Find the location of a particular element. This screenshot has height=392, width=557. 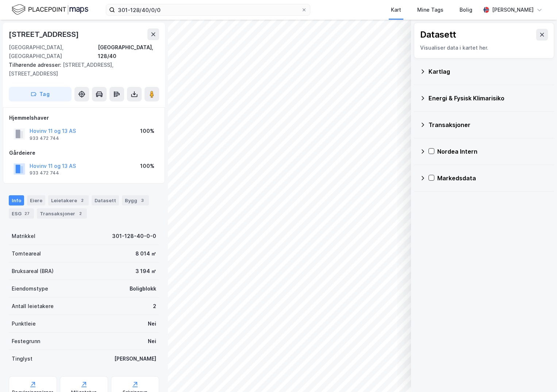

div: ESG is located at coordinates (21, 214).